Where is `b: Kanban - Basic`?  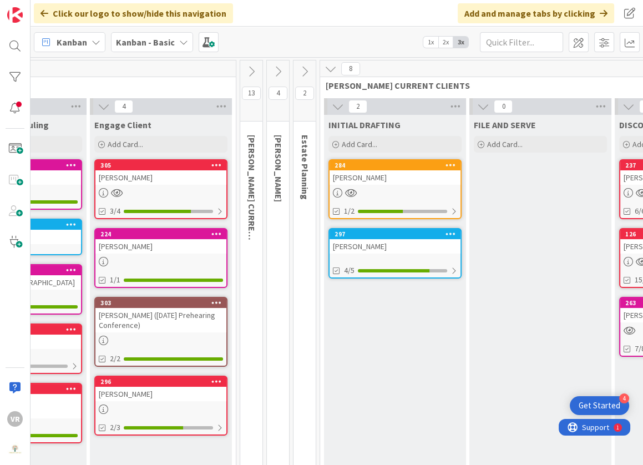
b: Kanban - Basic is located at coordinates (145, 42).